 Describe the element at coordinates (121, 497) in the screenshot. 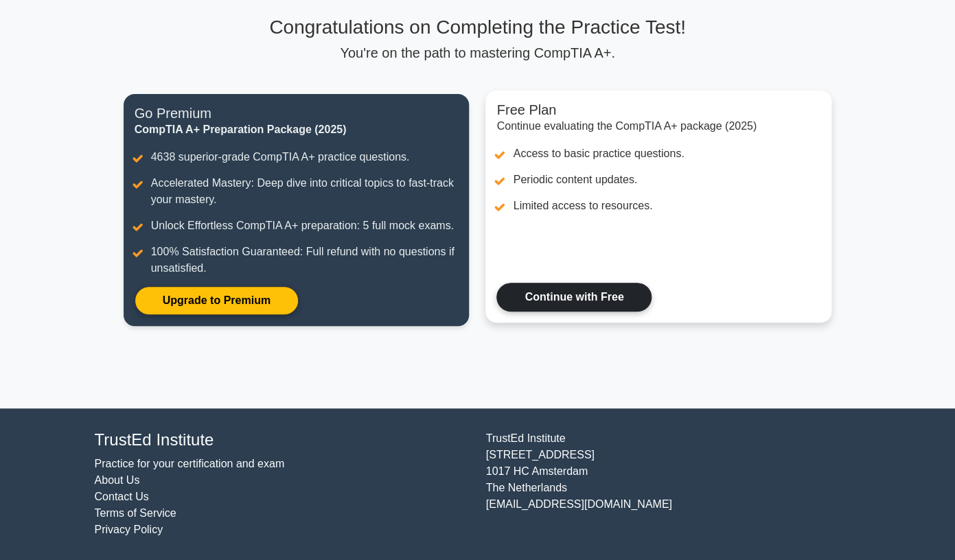

I see `a: Contact Us` at that location.